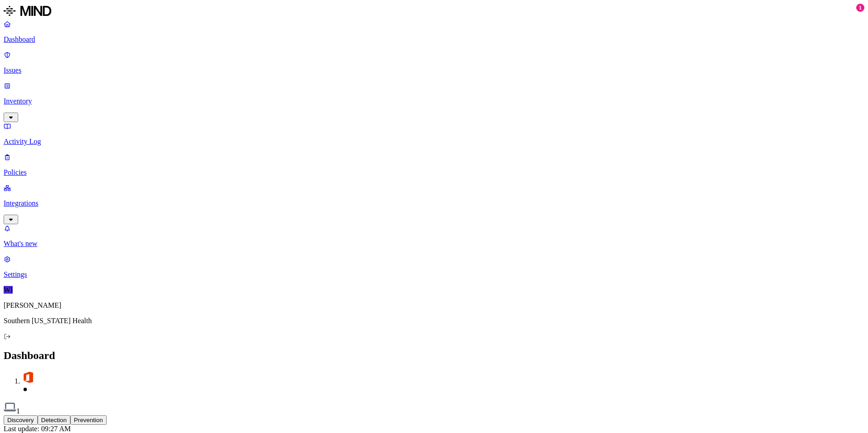 The height and width of the screenshot is (433, 868). I want to click on p: Activity Log, so click(434, 142).